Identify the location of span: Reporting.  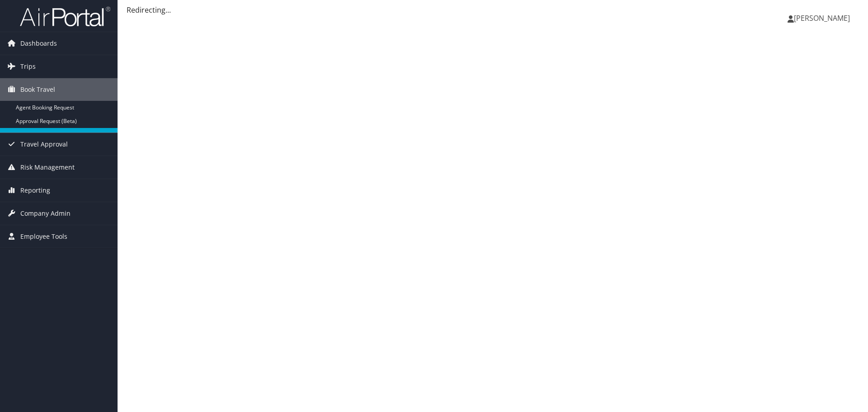
(36, 190).